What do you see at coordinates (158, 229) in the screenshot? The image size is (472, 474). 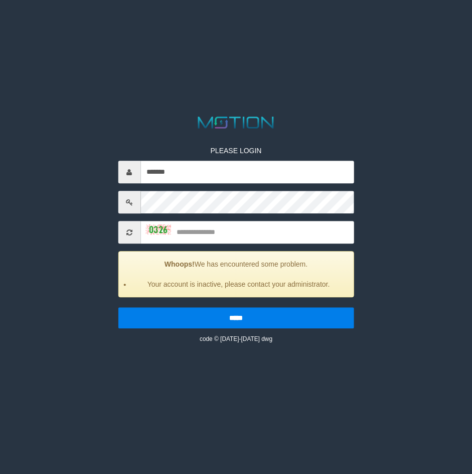 I see `img: captcha` at bounding box center [158, 229].